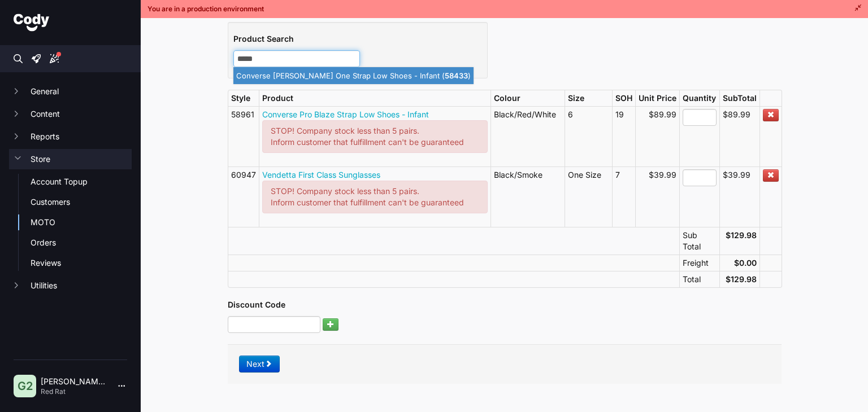  Describe the element at coordinates (81, 202) in the screenshot. I see `a: Customers` at that location.